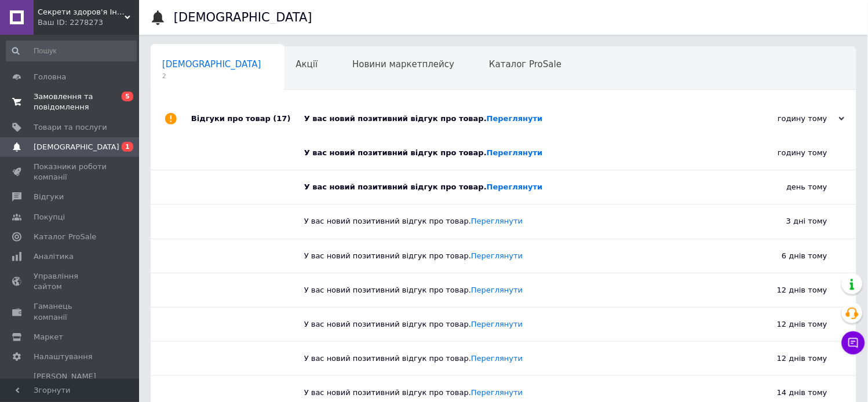 This screenshot has width=868, height=402. What do you see at coordinates (127, 147) in the screenshot?
I see `span: 1` at bounding box center [127, 147].